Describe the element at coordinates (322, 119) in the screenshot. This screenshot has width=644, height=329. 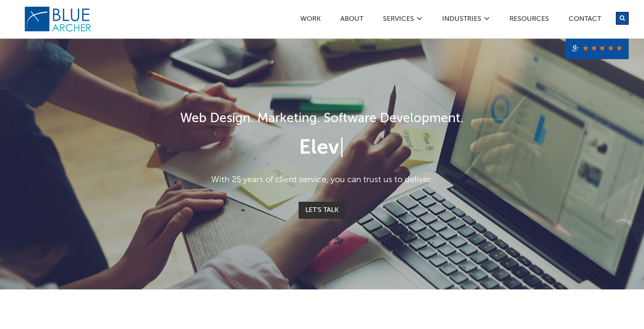
I see `h1: Web Design. Marketing. Software Development.` at that location.